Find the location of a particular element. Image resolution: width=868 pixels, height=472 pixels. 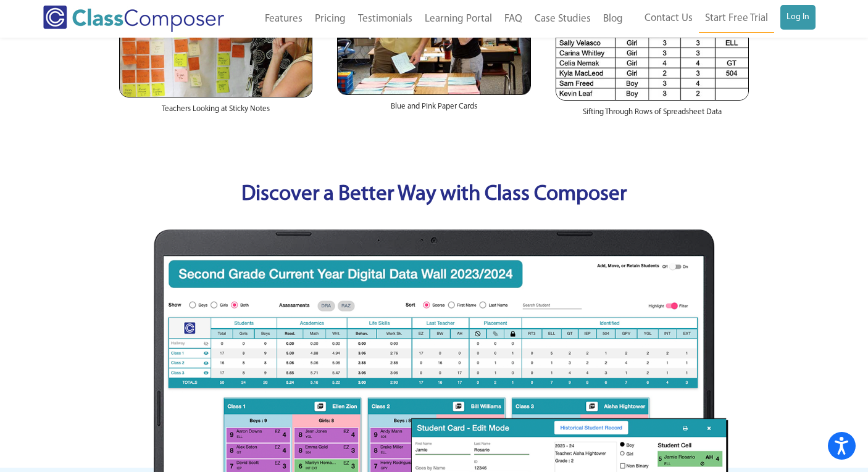

p: Discover a Better Way with Class Composer is located at coordinates (434, 195).